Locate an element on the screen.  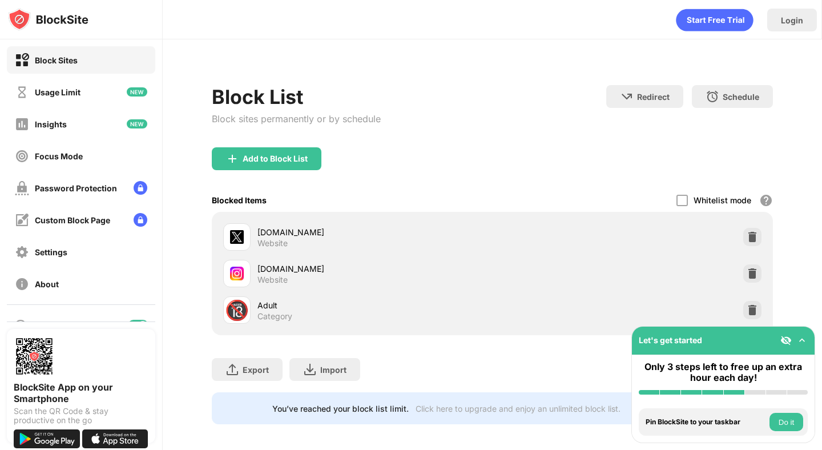
img: eye-not-visible.svg is located at coordinates (786, 340).